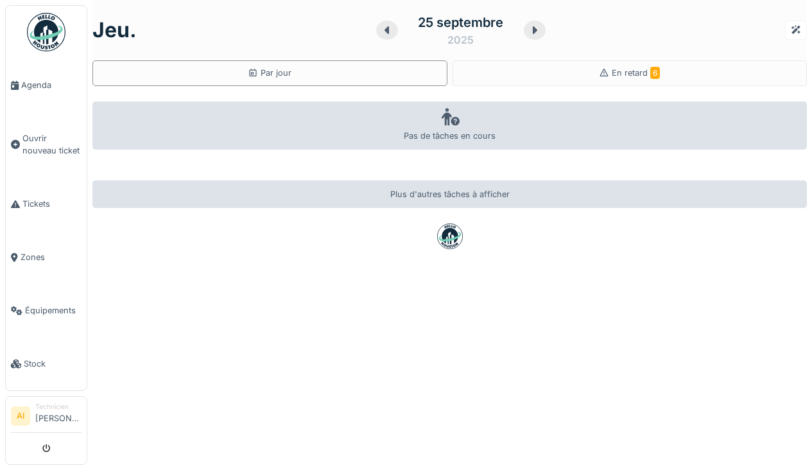 The width and height of the screenshot is (812, 470). Describe the element at coordinates (461, 22) in the screenshot. I see `div: 25 septembre` at that location.